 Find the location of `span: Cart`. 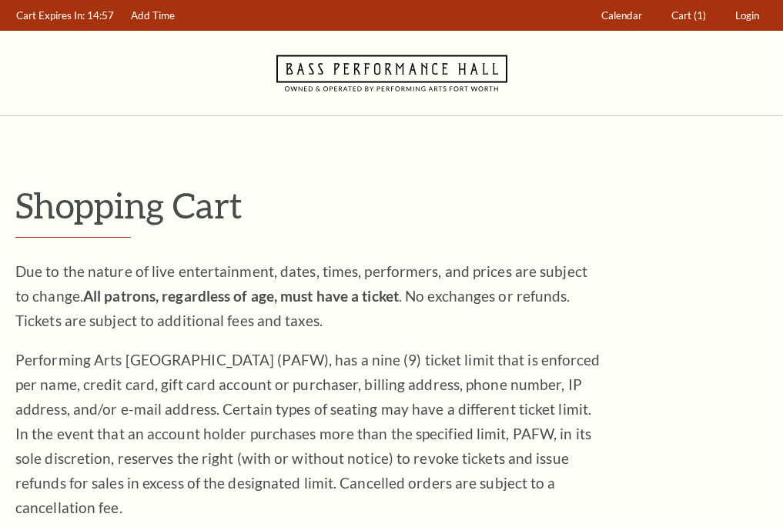

span: Cart is located at coordinates (681, 15).